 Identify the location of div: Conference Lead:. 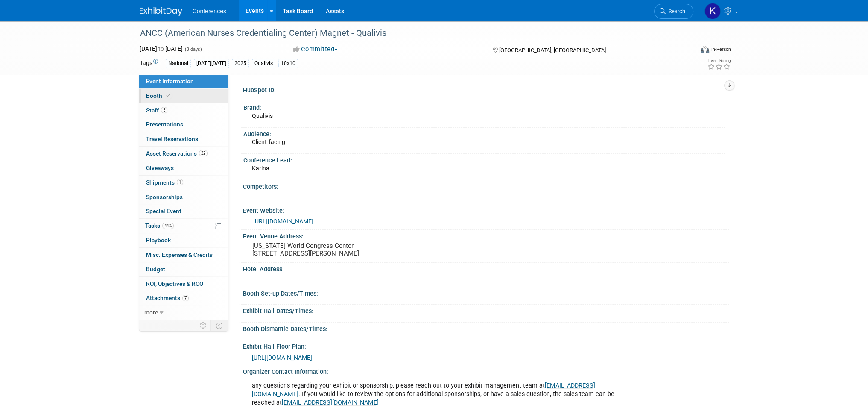
(484, 159).